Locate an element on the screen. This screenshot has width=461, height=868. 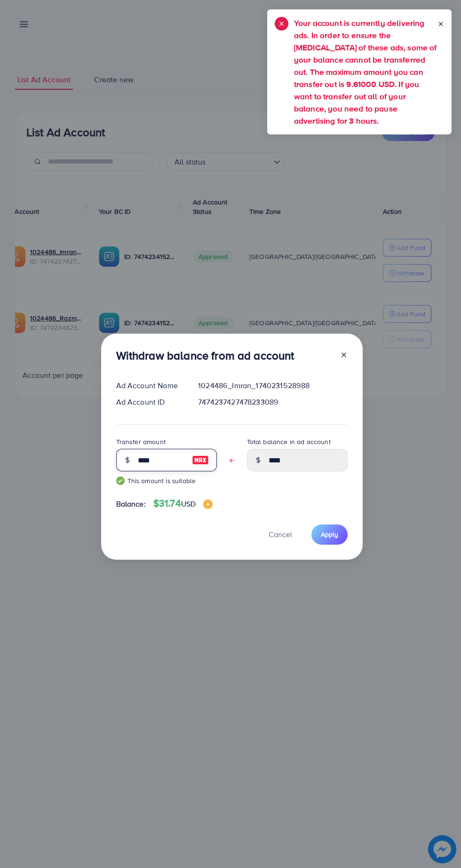
label: Transfer amount is located at coordinates (141, 441).